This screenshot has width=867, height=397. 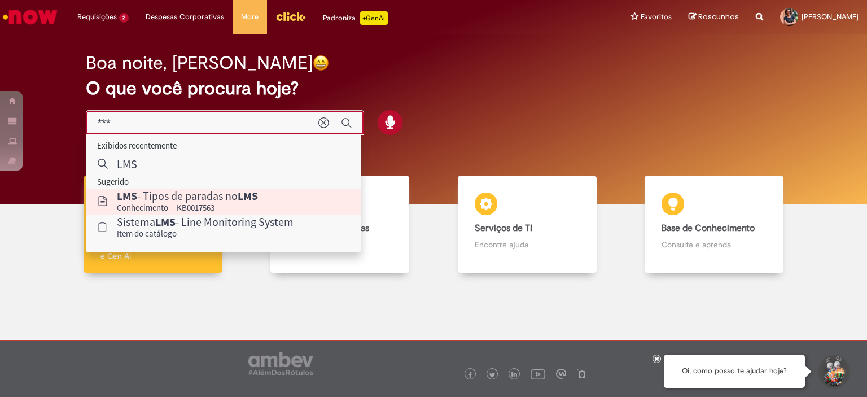 I want to click on h2: O que você procura hoje?, so click(x=434, y=88).